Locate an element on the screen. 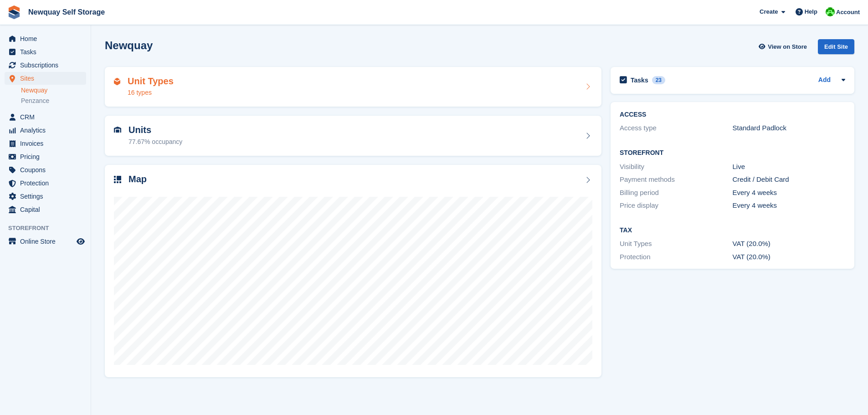 The height and width of the screenshot is (415, 868). span: Home is located at coordinates (48, 39).